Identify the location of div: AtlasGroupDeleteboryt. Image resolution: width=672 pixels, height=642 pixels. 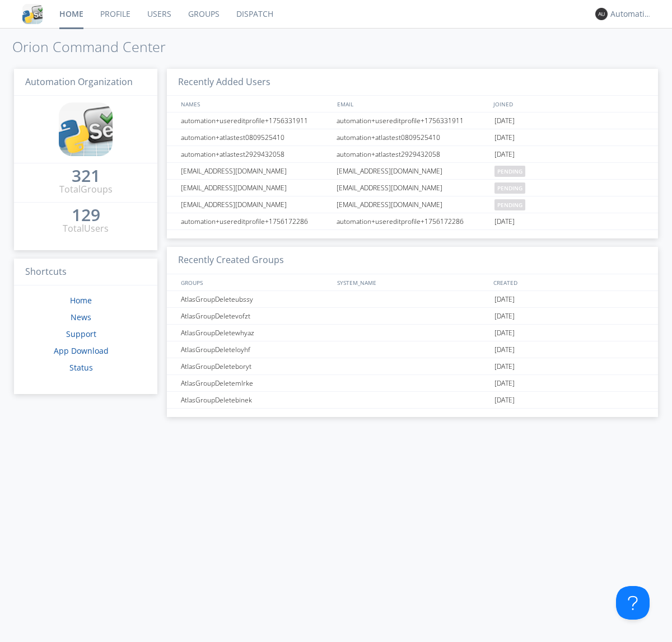
(256, 366).